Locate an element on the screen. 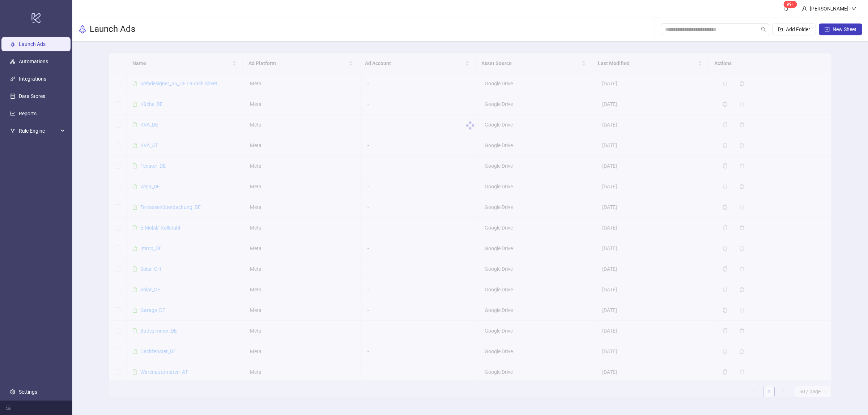 This screenshot has height=415, width=868. span: Add Folder is located at coordinates (798, 29).